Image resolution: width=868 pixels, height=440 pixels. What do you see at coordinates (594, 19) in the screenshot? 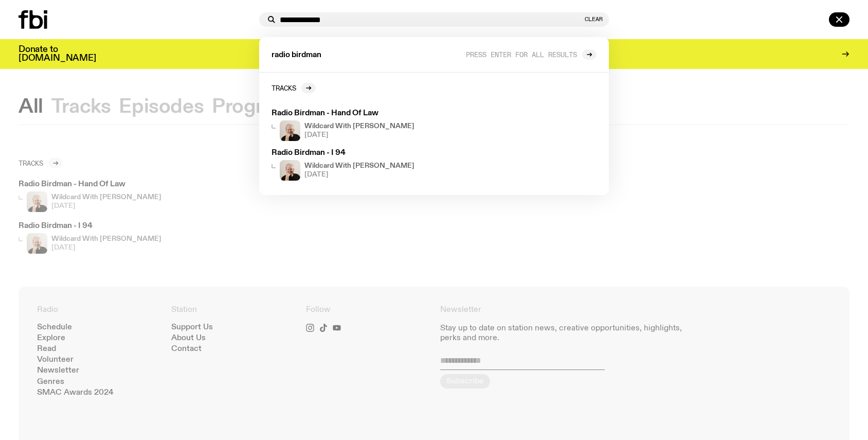
I see `button: Clear` at bounding box center [594, 19].